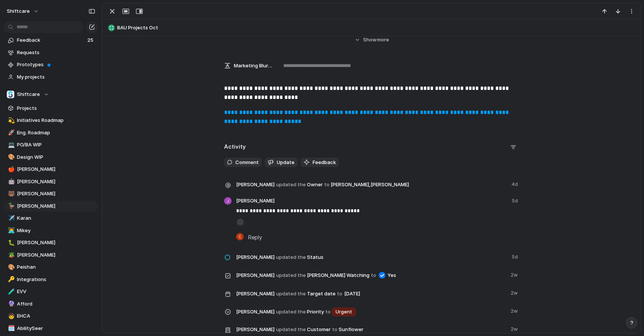  Describe the element at coordinates (51, 316) in the screenshot. I see `div: 🧒EHCA` at that location.